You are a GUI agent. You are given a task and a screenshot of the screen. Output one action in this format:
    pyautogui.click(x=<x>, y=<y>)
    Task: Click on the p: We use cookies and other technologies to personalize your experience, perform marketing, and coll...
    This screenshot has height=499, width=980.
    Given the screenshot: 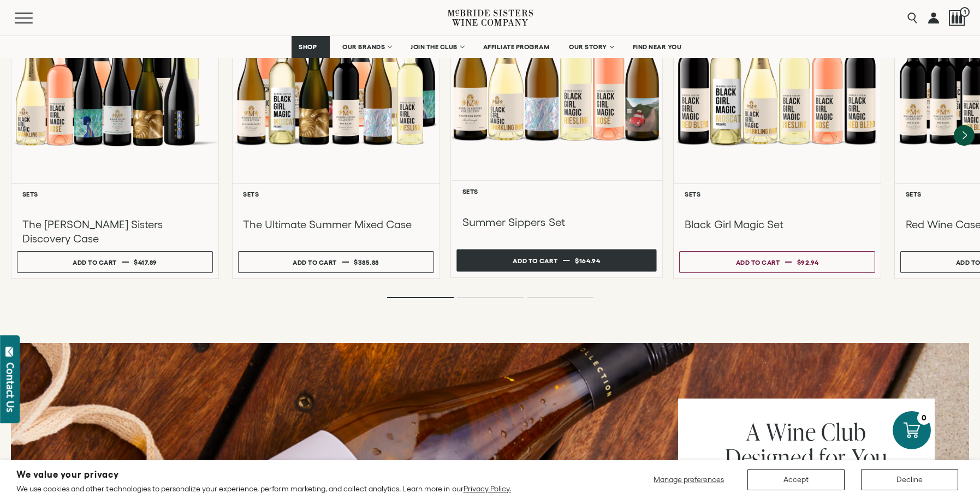 What is the action you would take?
    pyautogui.click(x=264, y=489)
    